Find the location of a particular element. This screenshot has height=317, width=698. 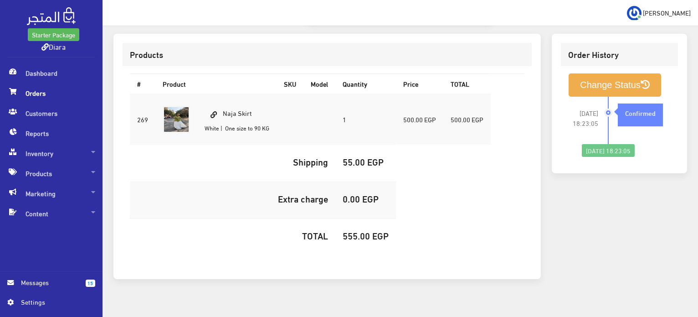

a: Settings is located at coordinates (51, 304).